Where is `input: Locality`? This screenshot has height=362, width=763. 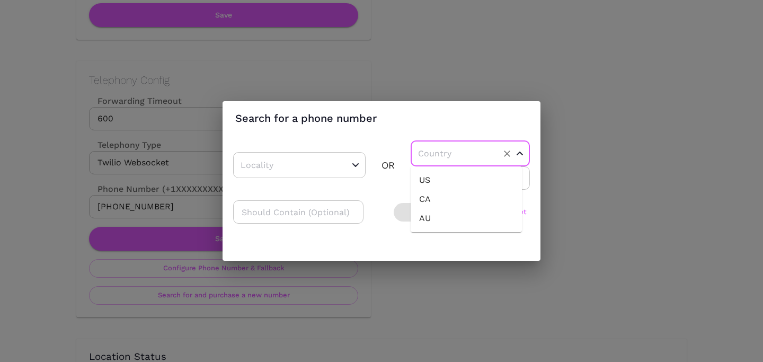
input: Locality is located at coordinates (283, 165).